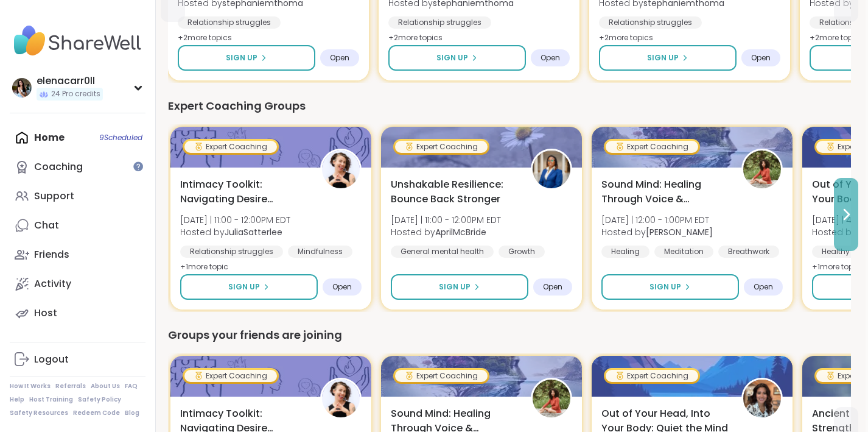  I want to click on span: Unshakable Resilience: Bounce Back Stronger, so click(454, 192).